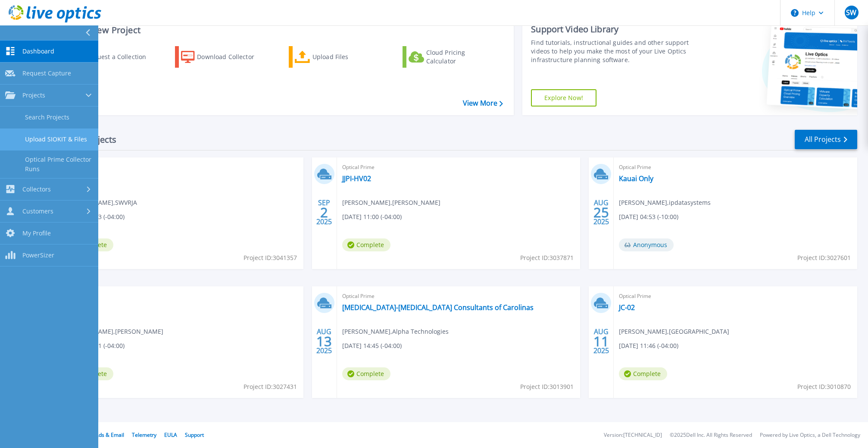 Image resolution: width=868 pixels, height=448 pixels. I want to click on h3: Start a New Project, so click(282, 30).